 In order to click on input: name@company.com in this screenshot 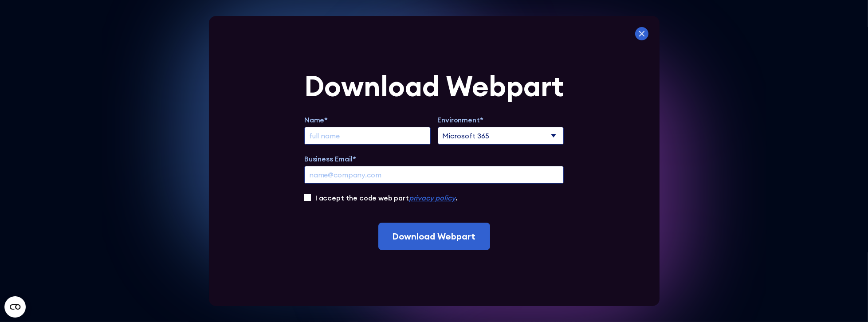, I will do `click(434, 175)`.